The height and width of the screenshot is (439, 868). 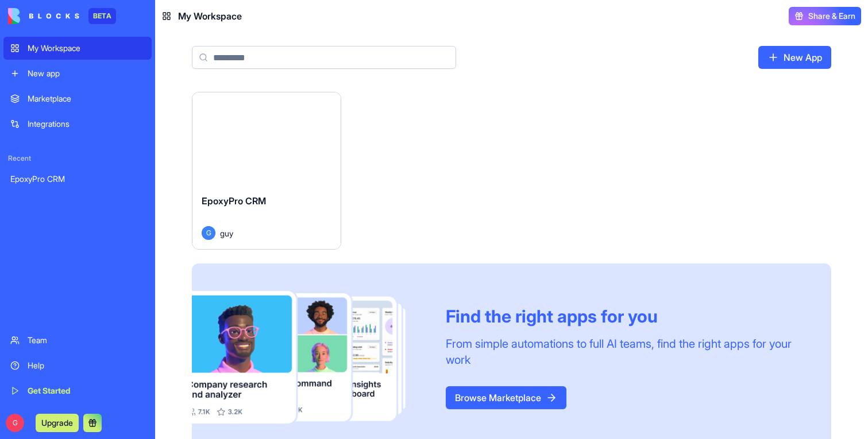 What do you see at coordinates (78, 99) in the screenshot?
I see `a: Marketplace` at bounding box center [78, 99].